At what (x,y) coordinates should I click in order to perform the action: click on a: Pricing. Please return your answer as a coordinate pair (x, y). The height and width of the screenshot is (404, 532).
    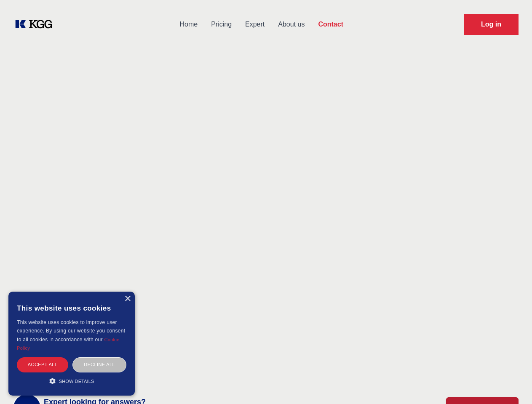
    Looking at the image, I should click on (221, 25).